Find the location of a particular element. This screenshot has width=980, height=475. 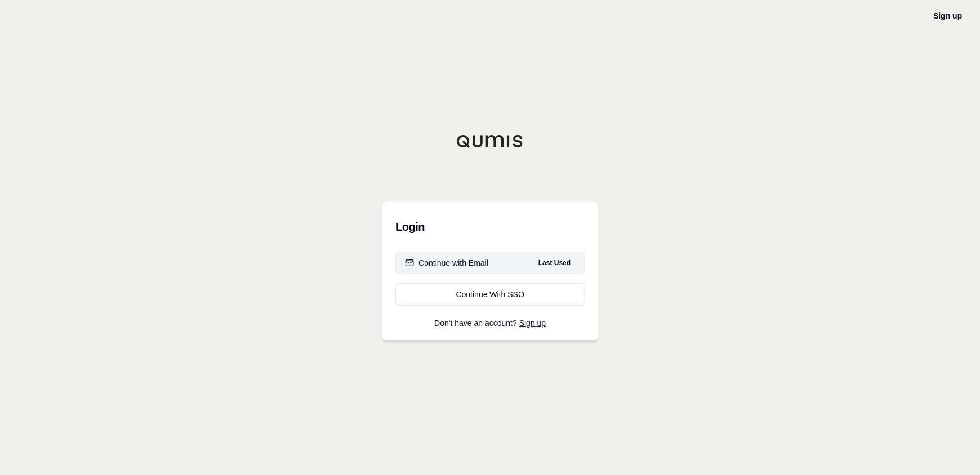

p: Don't have an account? is located at coordinates (490, 323).